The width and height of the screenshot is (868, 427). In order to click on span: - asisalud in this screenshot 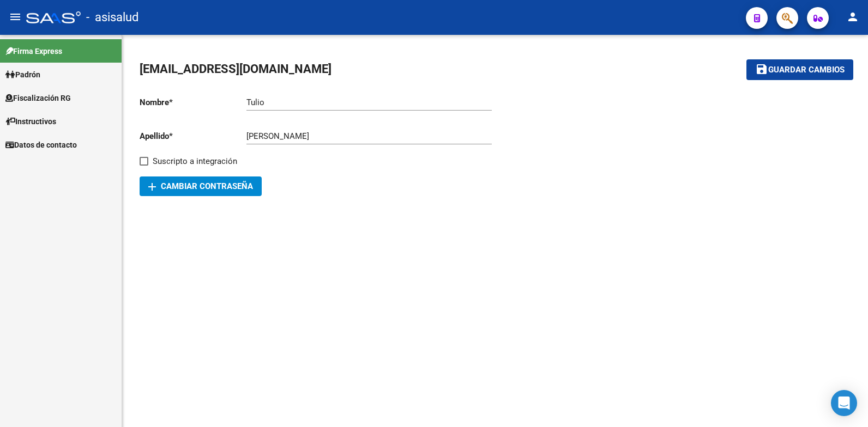, I will do `click(112, 17)`.